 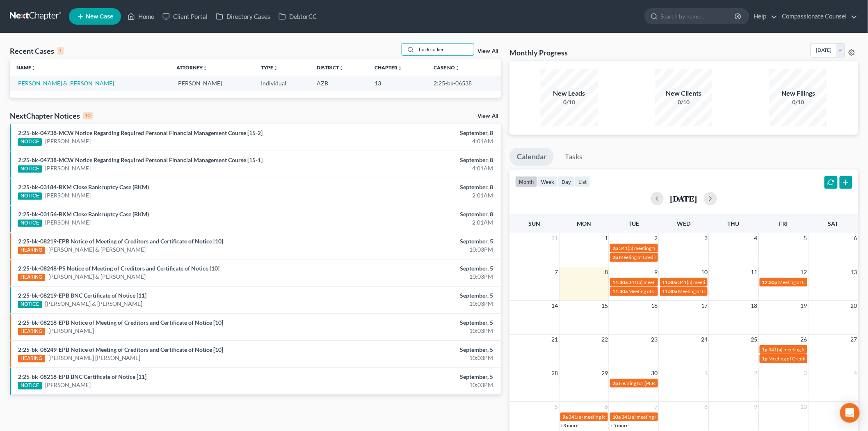 I want to click on a: 2:25-bk-08219-EPB BNC Certificate of Notice [11], so click(x=82, y=295).